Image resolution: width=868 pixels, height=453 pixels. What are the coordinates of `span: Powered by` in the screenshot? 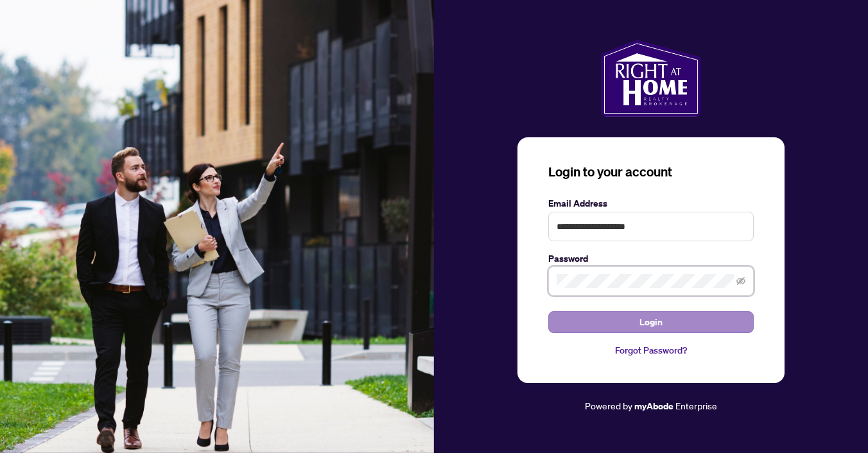 It's located at (609, 405).